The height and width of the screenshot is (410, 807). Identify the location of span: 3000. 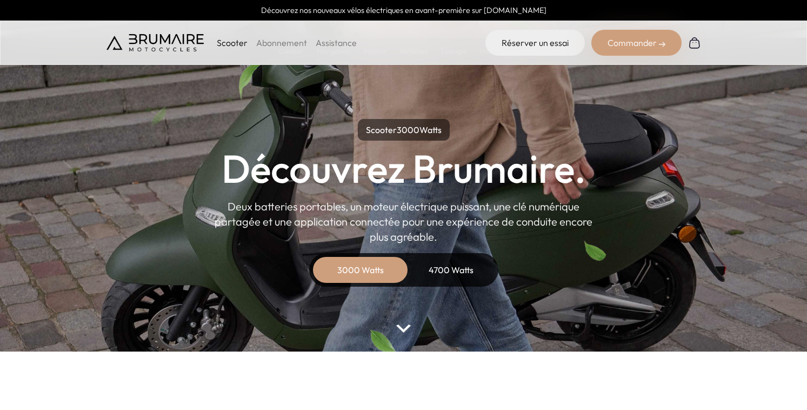
(408, 130).